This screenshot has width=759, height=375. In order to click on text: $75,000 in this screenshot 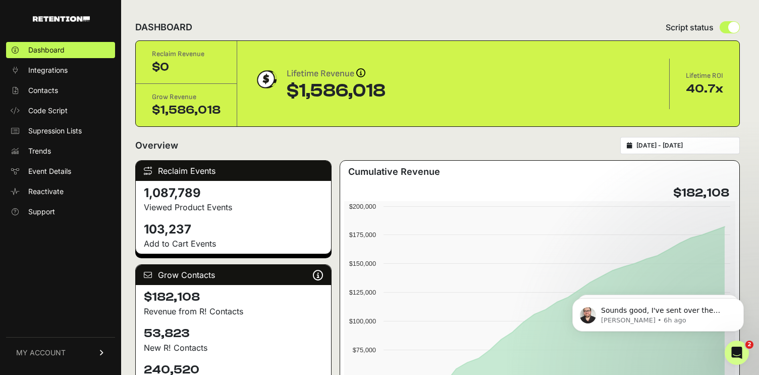, I will do `click(364, 349)`.